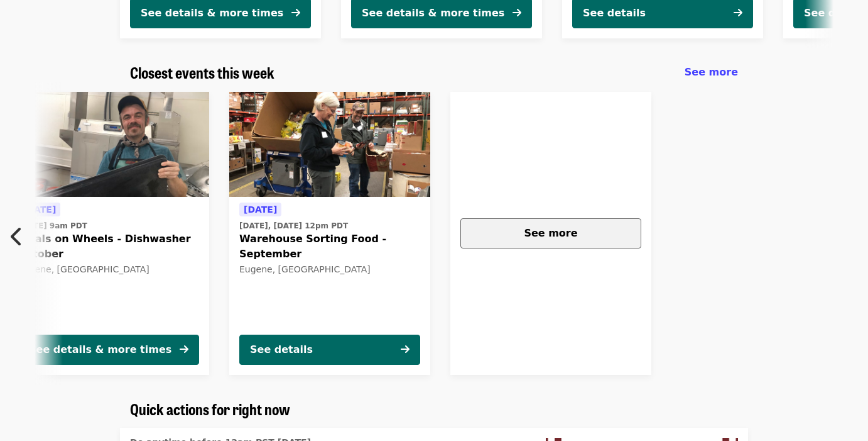 This screenshot has width=868, height=441. I want to click on span: Meals on Wheels - Dishwasher October, so click(109, 246).